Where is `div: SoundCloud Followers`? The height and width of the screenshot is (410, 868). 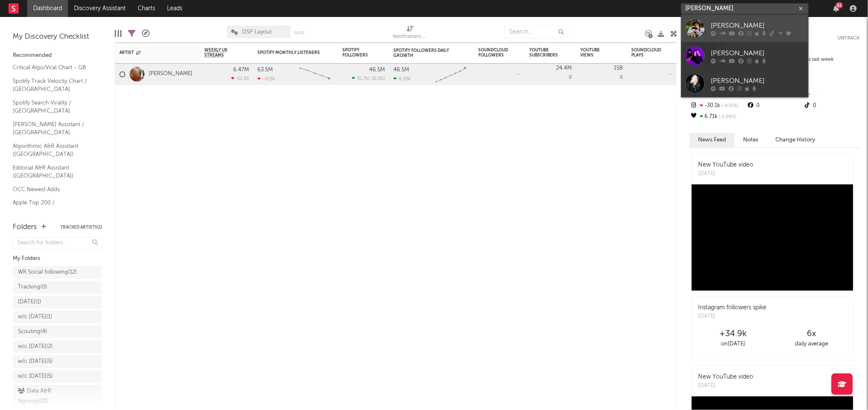
div: SoundCloud Followers is located at coordinates (493, 53).